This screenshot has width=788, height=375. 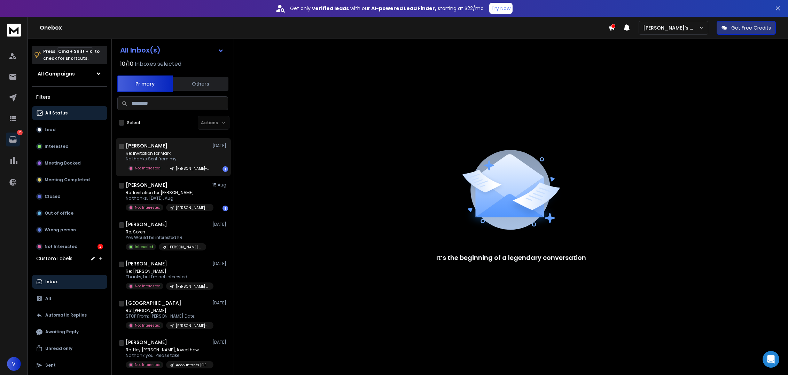 I want to click on button: Sent, so click(x=70, y=366).